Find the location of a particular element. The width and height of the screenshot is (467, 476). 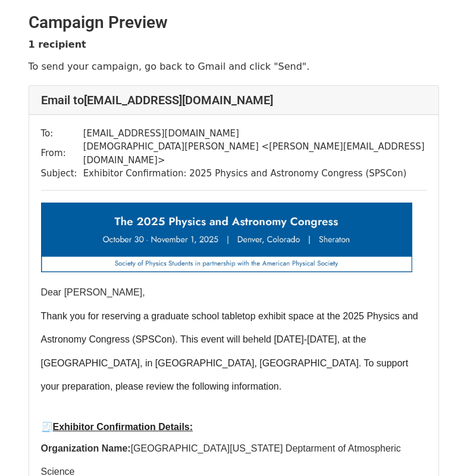

p: To send your campaign, go back to Gmail and click "Send". is located at coordinates (234, 66).